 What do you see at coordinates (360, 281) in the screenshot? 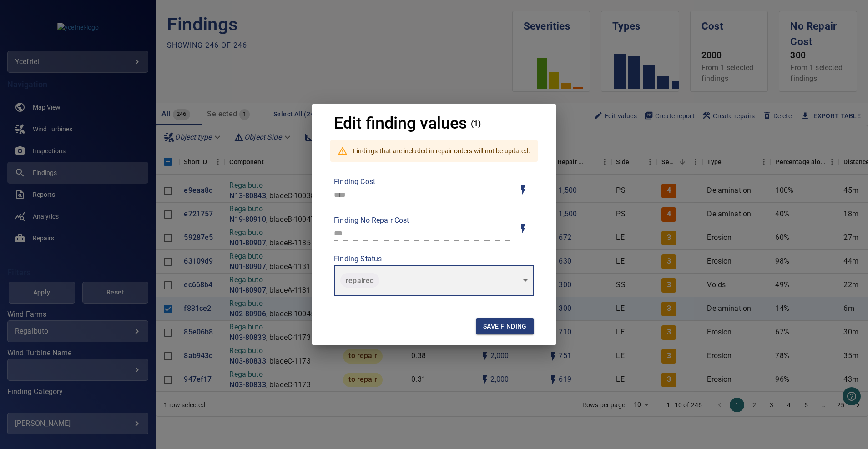
I see `span: repaired` at bounding box center [360, 281].